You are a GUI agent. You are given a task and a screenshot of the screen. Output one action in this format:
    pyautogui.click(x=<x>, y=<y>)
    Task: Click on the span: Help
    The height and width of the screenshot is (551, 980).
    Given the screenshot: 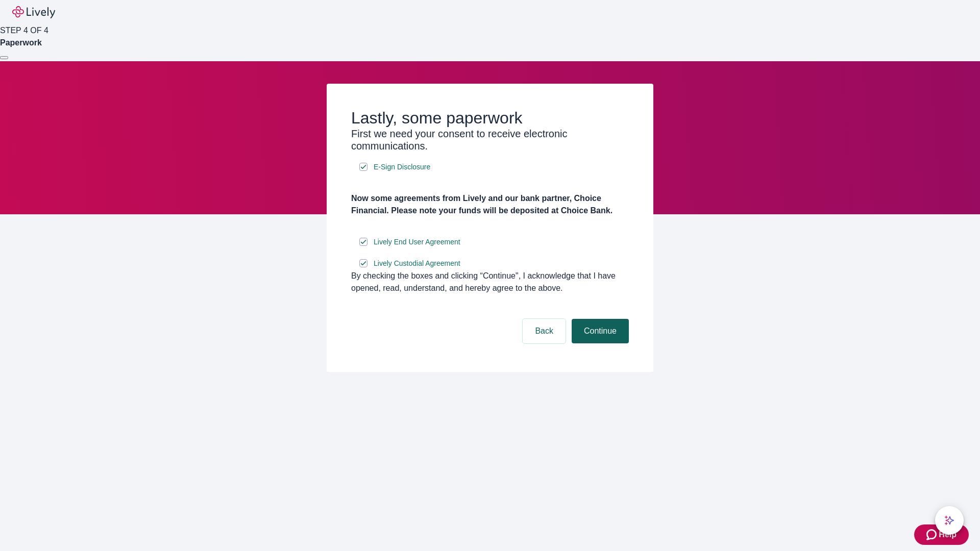 What is the action you would take?
    pyautogui.click(x=947, y=535)
    